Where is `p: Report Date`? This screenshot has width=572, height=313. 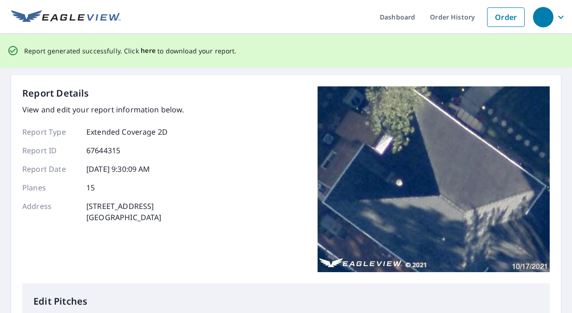
p: Report Date is located at coordinates (50, 169).